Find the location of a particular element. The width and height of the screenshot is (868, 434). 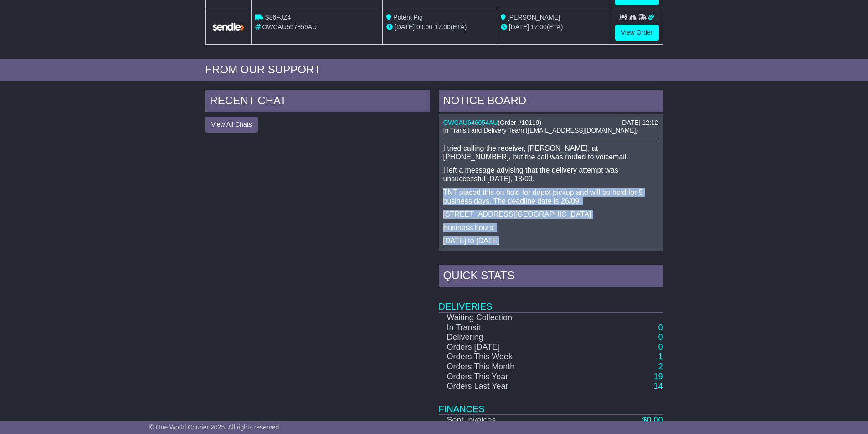

td: Orders This Month is located at coordinates (510, 367).